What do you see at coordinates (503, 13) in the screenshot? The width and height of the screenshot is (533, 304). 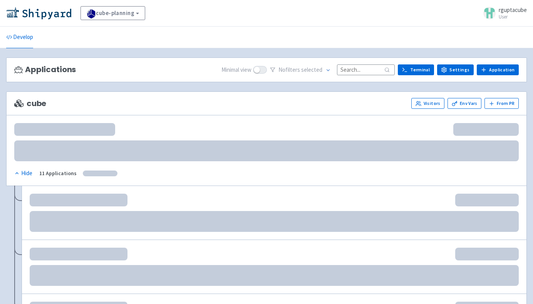 I see `a: rguptacube User` at bounding box center [503, 13].